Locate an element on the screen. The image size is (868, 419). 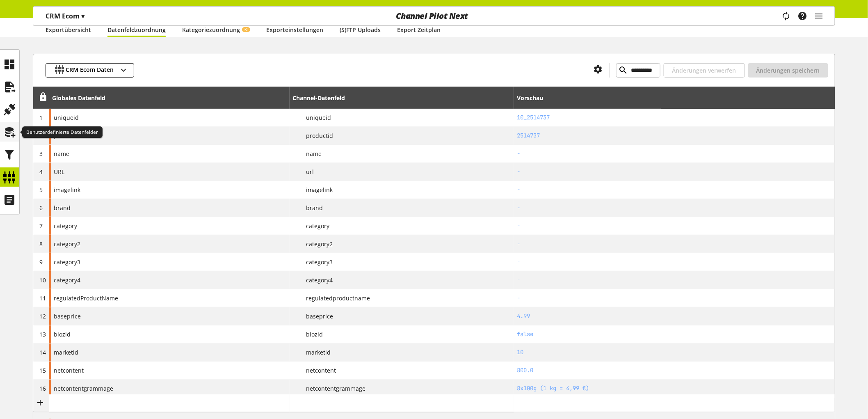
span: 15 is located at coordinates (43, 370).